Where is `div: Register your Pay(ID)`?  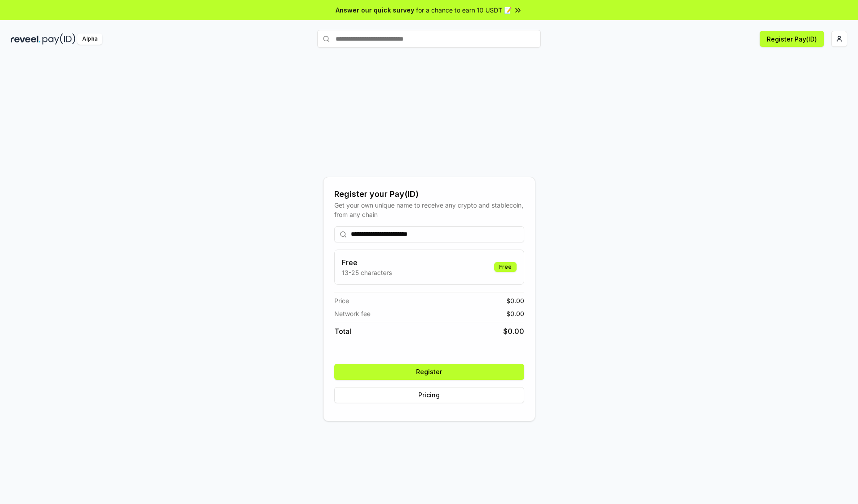 div: Register your Pay(ID) is located at coordinates (429, 194).